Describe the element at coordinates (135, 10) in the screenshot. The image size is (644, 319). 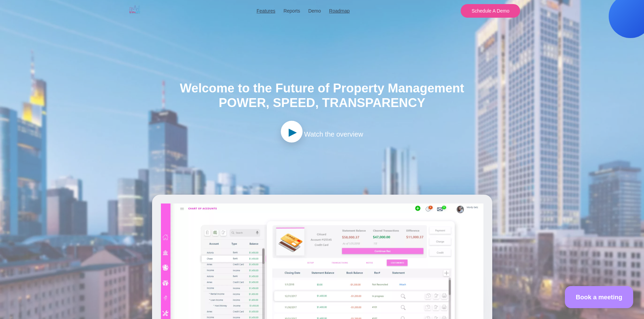
I see `img: Simplicity Logo` at that location.